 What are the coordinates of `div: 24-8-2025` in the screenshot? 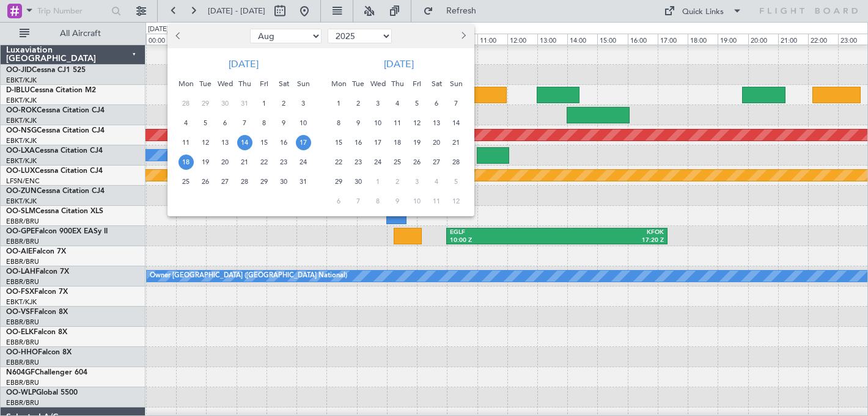 It's located at (303, 162).